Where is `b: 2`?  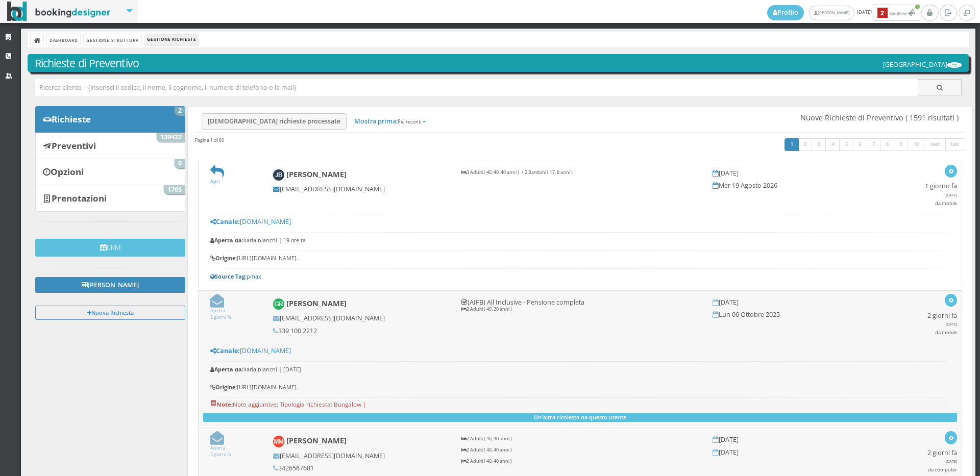
b: 2 is located at coordinates (882, 12).